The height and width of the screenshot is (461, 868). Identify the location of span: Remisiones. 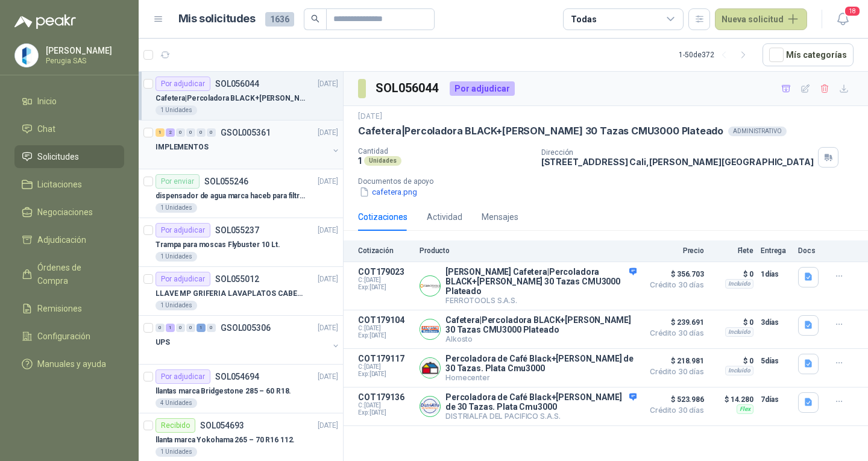
(59, 308).